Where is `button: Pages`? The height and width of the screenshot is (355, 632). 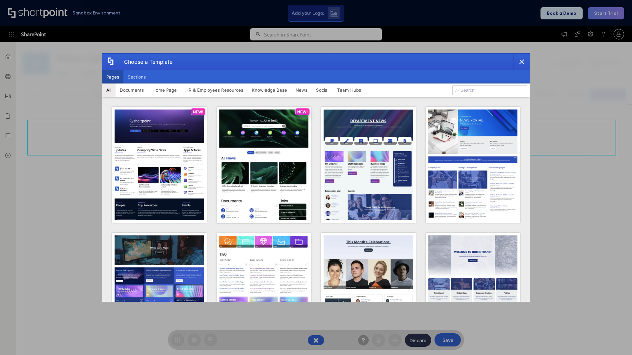
button: Pages is located at coordinates (113, 77).